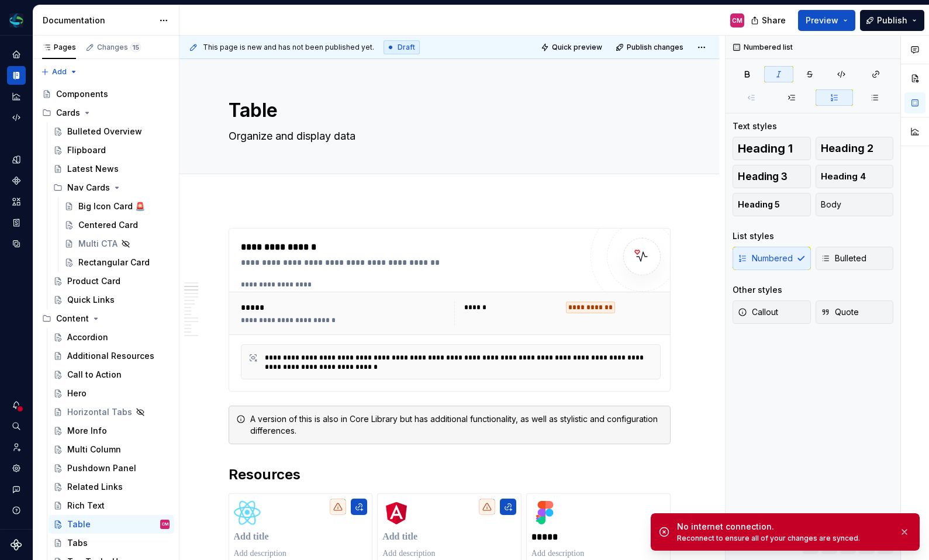 Image resolution: width=929 pixels, height=560 pixels. What do you see at coordinates (854, 312) in the screenshot?
I see `button: Quote` at bounding box center [854, 312].